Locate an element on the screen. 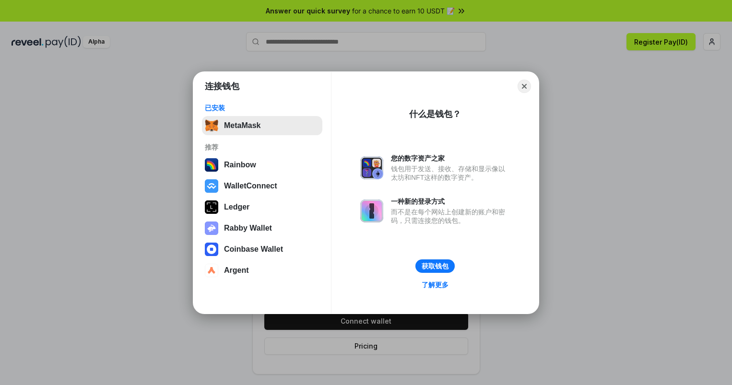 This screenshot has width=732, height=385. div: 了解更多 is located at coordinates (435, 285).